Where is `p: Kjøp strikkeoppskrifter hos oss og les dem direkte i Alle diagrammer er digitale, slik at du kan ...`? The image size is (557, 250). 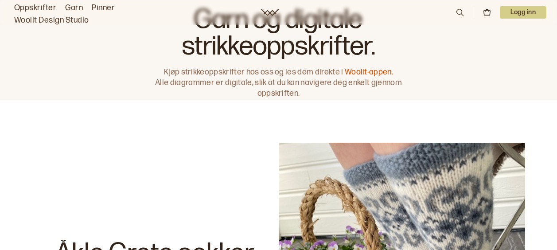
p: Kjøp strikkeoppskrifter hos oss og les dem direkte i Alle diagrammer er digitale, slik at du kan ... is located at coordinates (279, 83).